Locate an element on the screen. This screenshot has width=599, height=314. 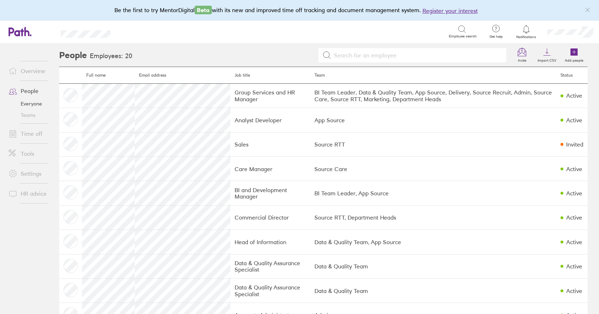
td: Care Manager is located at coordinates (270, 169).